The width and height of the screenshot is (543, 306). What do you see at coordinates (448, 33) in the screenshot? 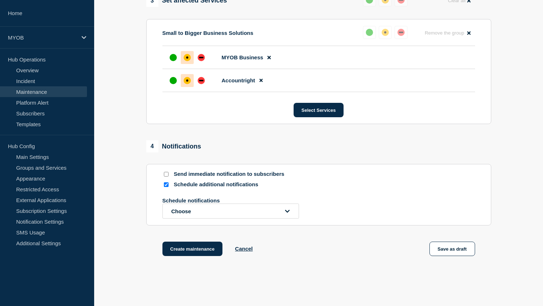
I see `button: Remove the group` at bounding box center [448, 33].